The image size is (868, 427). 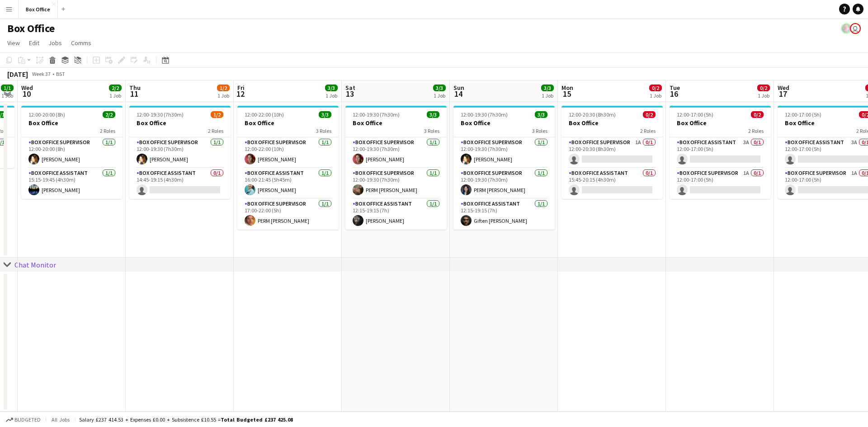 What do you see at coordinates (23, 420) in the screenshot?
I see `button: Budgeted` at bounding box center [23, 420].